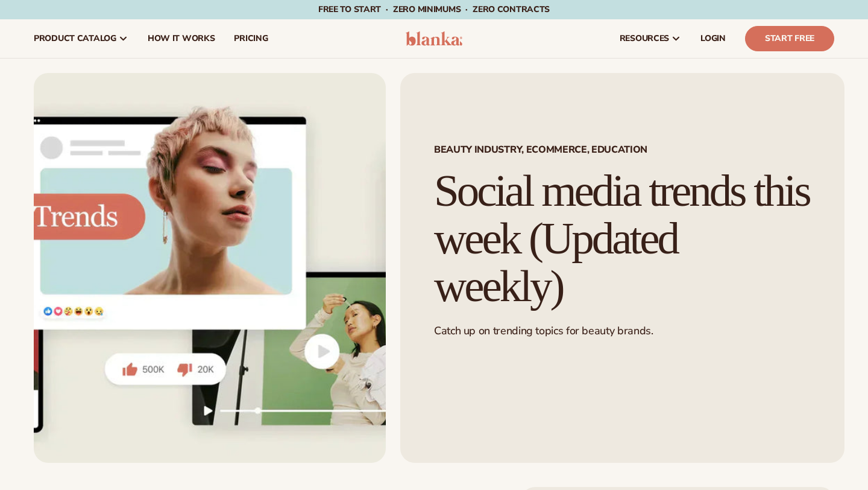 The height and width of the screenshot is (490, 868). I want to click on span: LOGIN, so click(713, 39).